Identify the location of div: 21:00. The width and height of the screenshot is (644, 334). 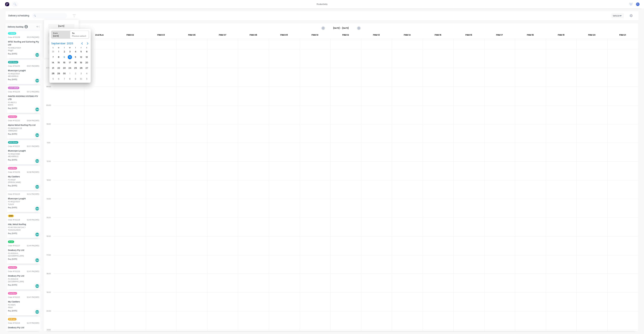
(49, 330).